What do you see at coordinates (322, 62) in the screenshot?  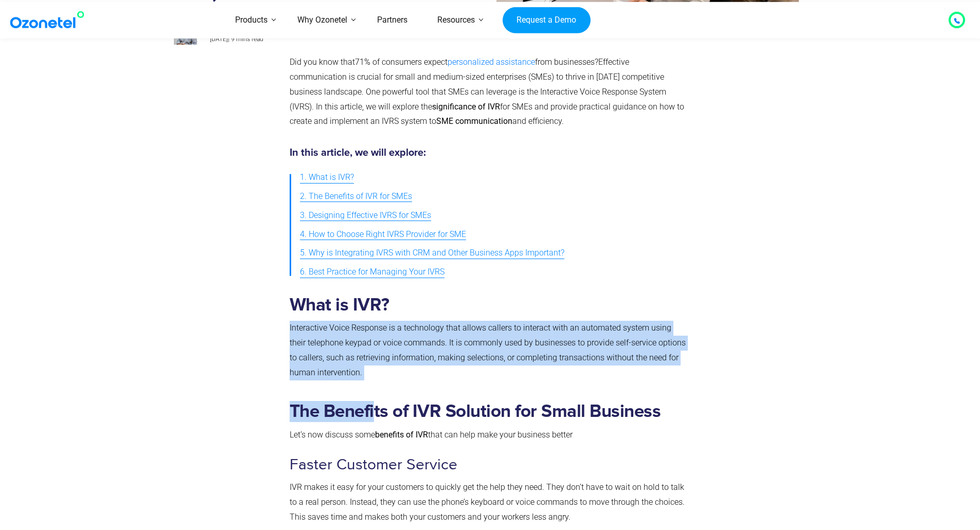 I see `span: Did you know that` at bounding box center [322, 62].